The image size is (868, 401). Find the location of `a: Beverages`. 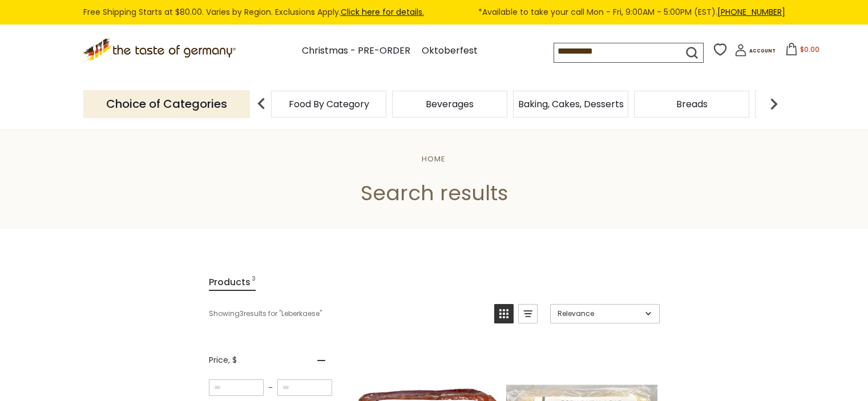

a: Beverages is located at coordinates (450, 104).